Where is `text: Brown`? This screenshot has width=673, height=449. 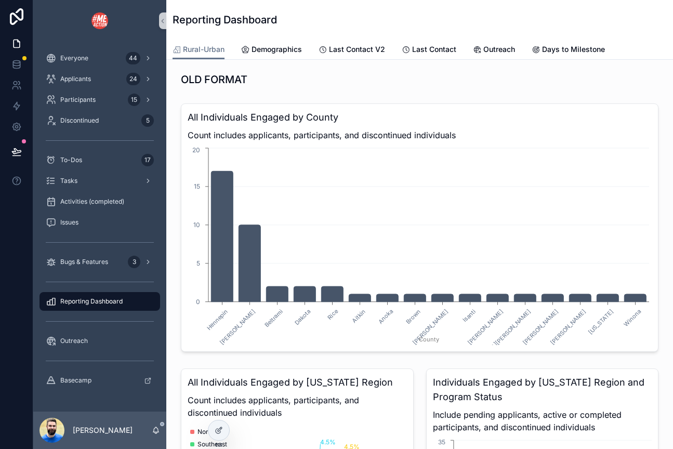 text: Brown is located at coordinates (413, 316).